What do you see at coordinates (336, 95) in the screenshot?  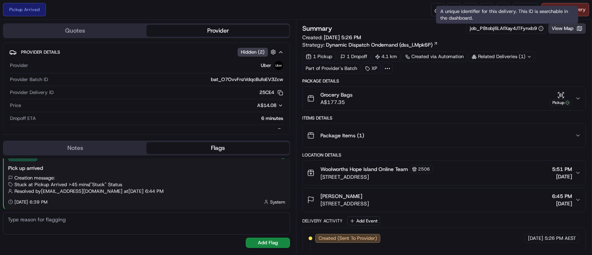 I see `span: Grocery Bags` at bounding box center [336, 95].